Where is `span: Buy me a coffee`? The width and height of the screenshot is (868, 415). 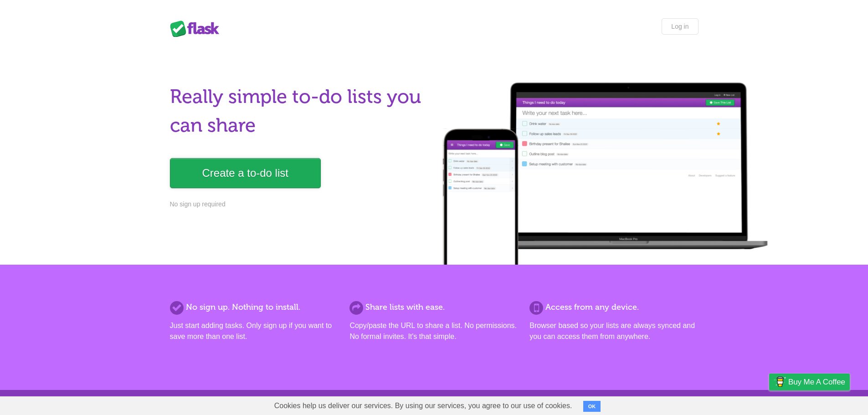
span: Buy me a coffee is located at coordinates (817, 382).